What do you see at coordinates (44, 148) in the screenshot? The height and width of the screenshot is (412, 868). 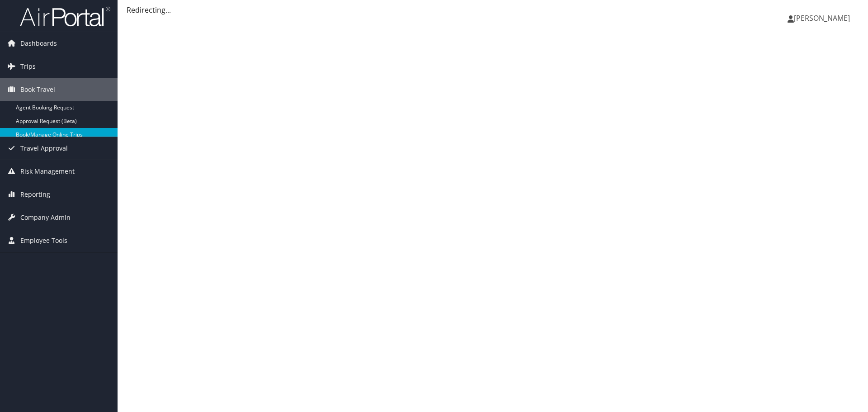 I see `span: Travel Approval` at bounding box center [44, 148].